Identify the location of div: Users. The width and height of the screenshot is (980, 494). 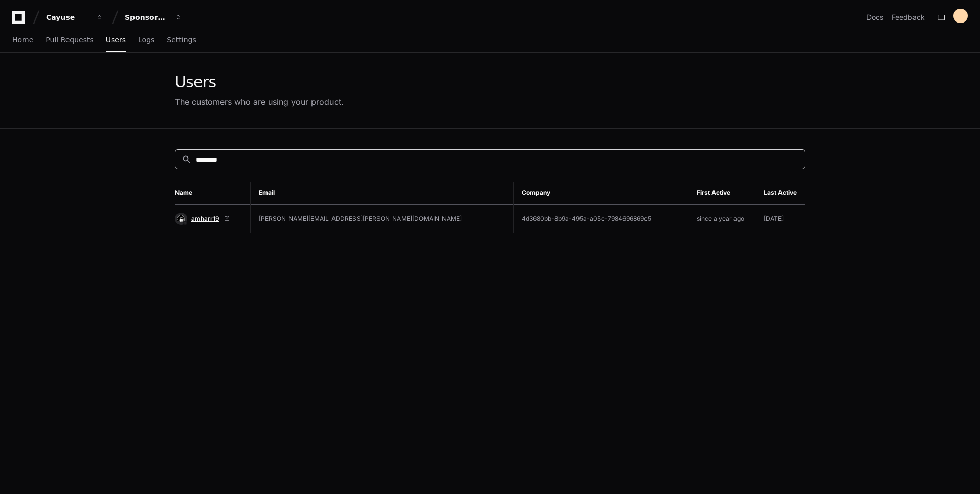
(259, 82).